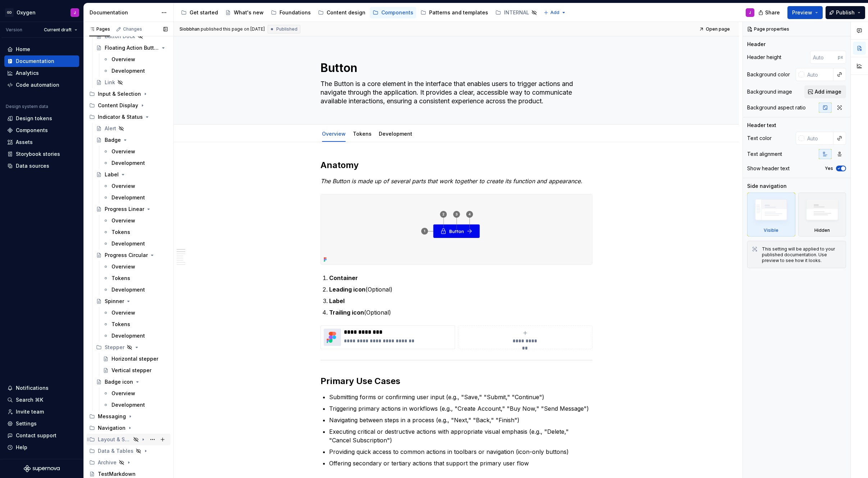 Image resolution: width=868 pixels, height=478 pixels. Describe the element at coordinates (769, 13) in the screenshot. I see `button: Share` at that location.